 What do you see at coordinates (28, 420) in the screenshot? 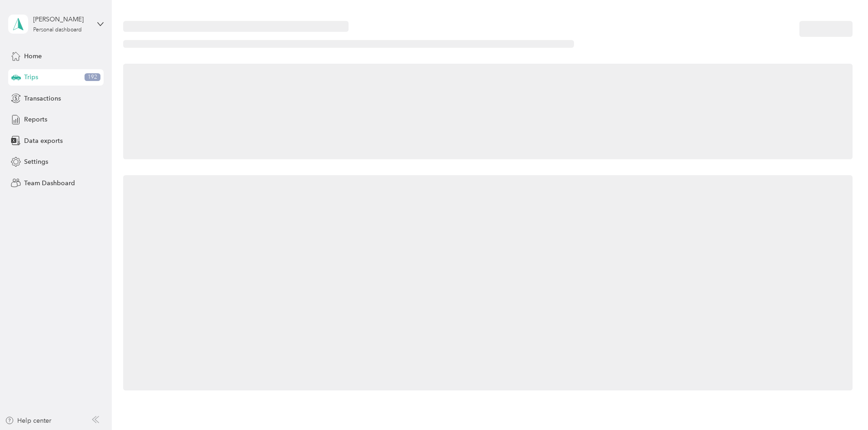
I see `button: Help center` at bounding box center [28, 420].